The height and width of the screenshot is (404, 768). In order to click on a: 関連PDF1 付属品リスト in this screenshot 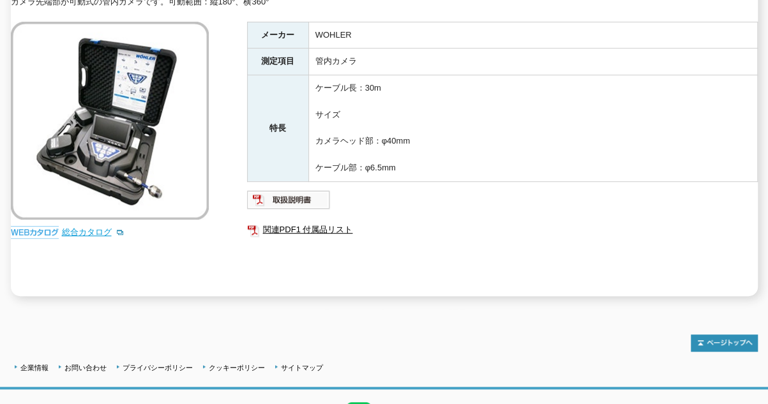, I will do `click(502, 230)`.